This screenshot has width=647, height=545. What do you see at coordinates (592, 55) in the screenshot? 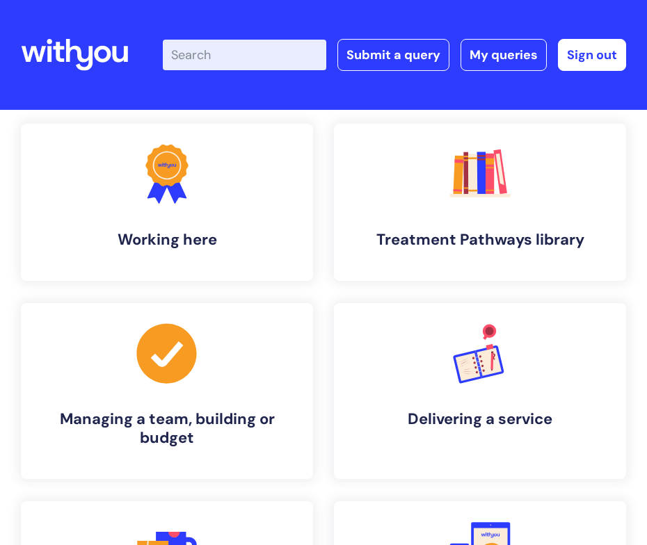
I see `a: Sign out` at bounding box center [592, 55].